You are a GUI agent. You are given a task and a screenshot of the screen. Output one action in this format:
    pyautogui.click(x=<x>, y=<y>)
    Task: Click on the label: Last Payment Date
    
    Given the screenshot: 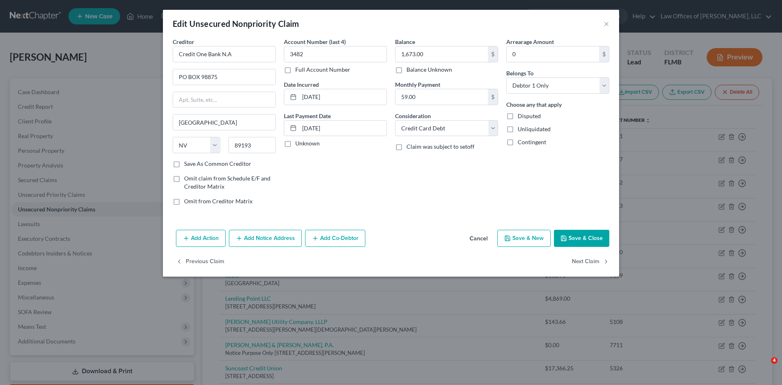 What is the action you would take?
    pyautogui.click(x=307, y=116)
    